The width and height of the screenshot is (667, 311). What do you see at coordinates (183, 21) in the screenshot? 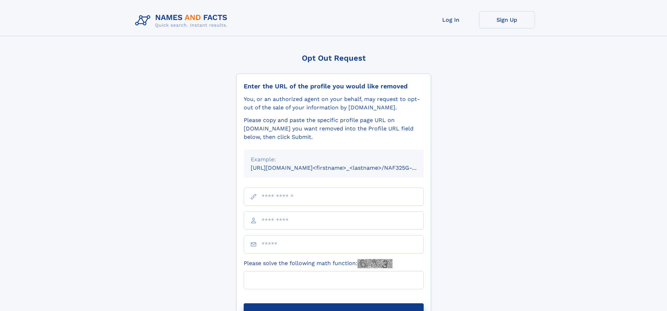
I see `img: Logo Names and Facts` at bounding box center [183, 21].